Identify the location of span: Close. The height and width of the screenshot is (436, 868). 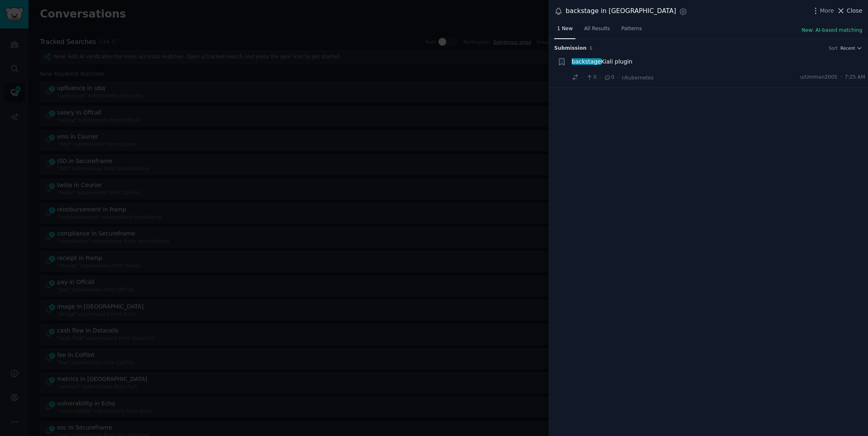
(854, 11).